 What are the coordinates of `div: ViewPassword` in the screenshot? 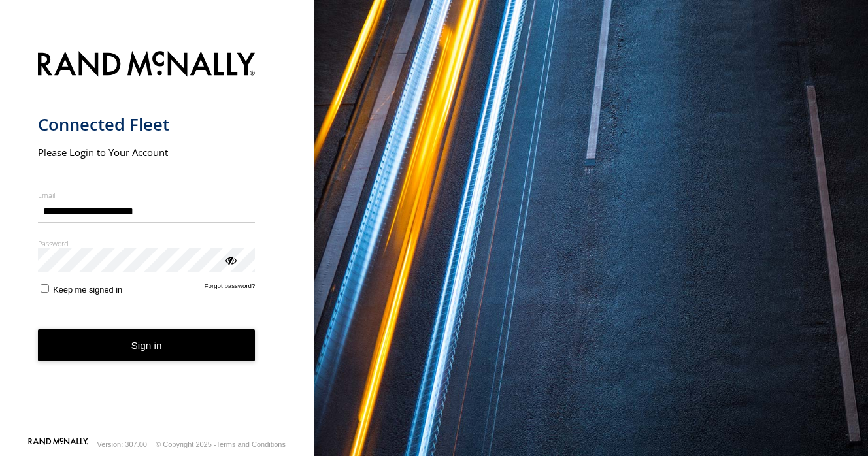 It's located at (230, 259).